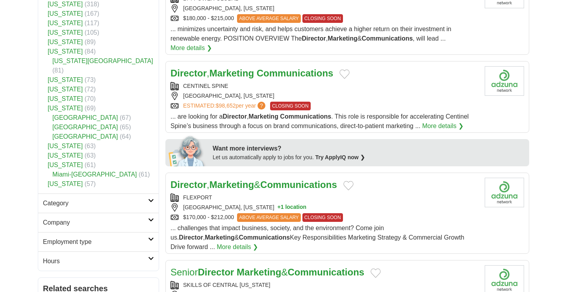 The width and height of the screenshot is (567, 292). What do you see at coordinates (90, 89) in the screenshot?
I see `span: (72)` at bounding box center [90, 89].